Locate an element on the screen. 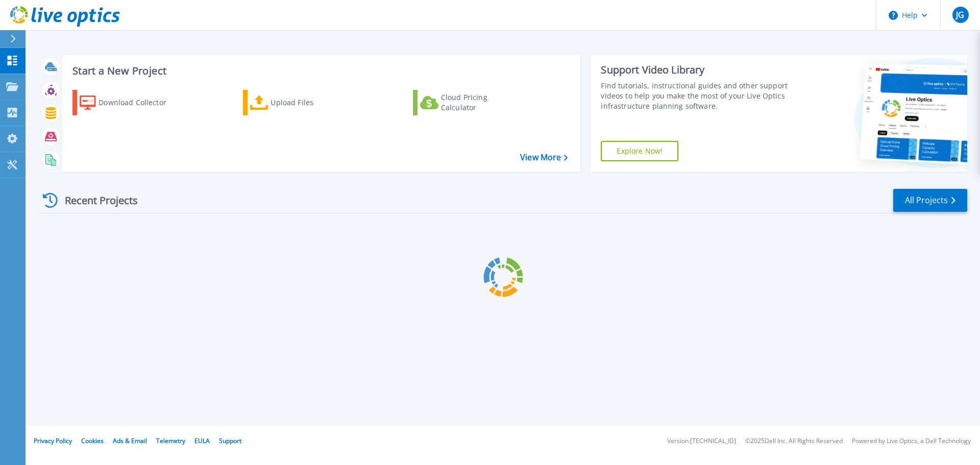  a: Telemetry is located at coordinates (171, 440).